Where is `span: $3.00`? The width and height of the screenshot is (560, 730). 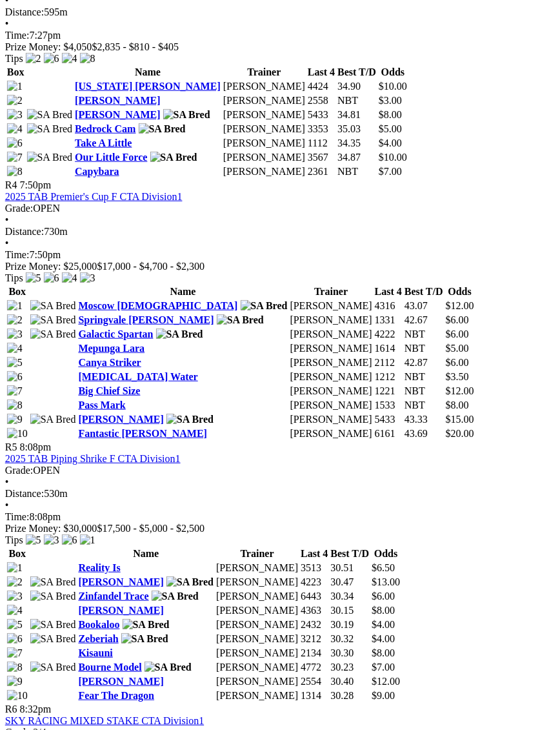 span: $3.00 is located at coordinates (390, 100).